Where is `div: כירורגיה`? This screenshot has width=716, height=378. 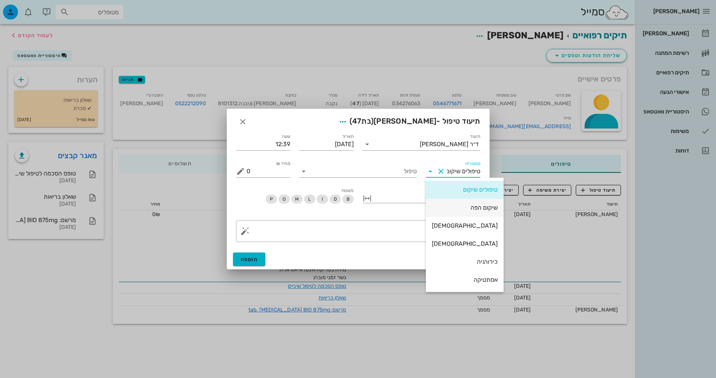 div: כירורגיה is located at coordinates (465, 262).